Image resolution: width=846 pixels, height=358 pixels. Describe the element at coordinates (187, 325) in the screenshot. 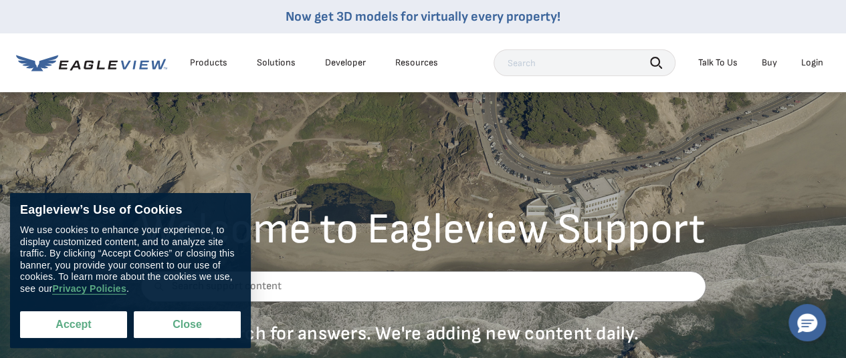

I see `button: Close` at that location.